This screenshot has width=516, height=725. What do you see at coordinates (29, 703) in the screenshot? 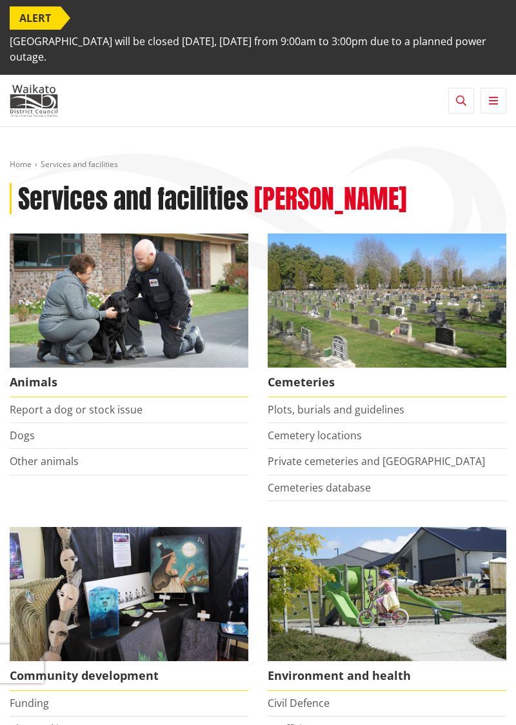
I see `a: Funding` at bounding box center [29, 703].